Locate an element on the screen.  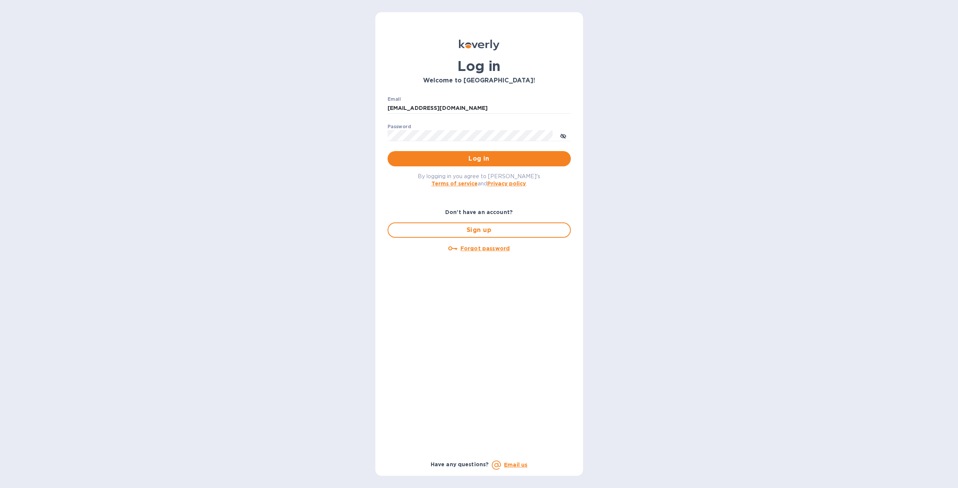
b: Privacy policy is located at coordinates (506, 184).